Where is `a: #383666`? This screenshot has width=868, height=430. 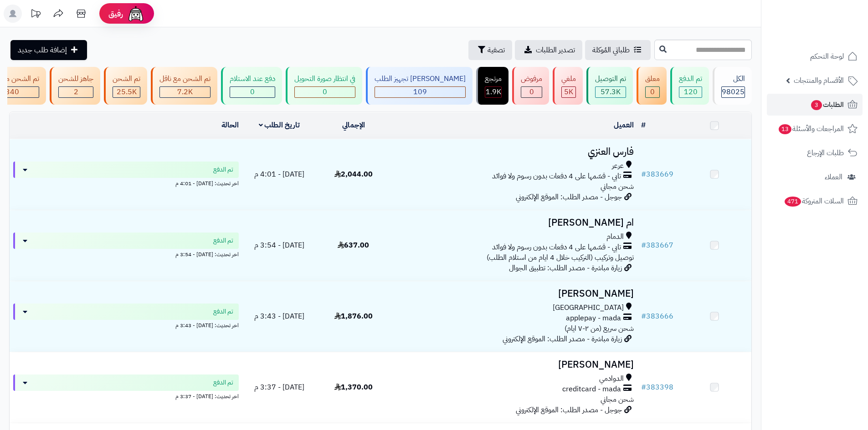
a: #383666 is located at coordinates (657, 316).